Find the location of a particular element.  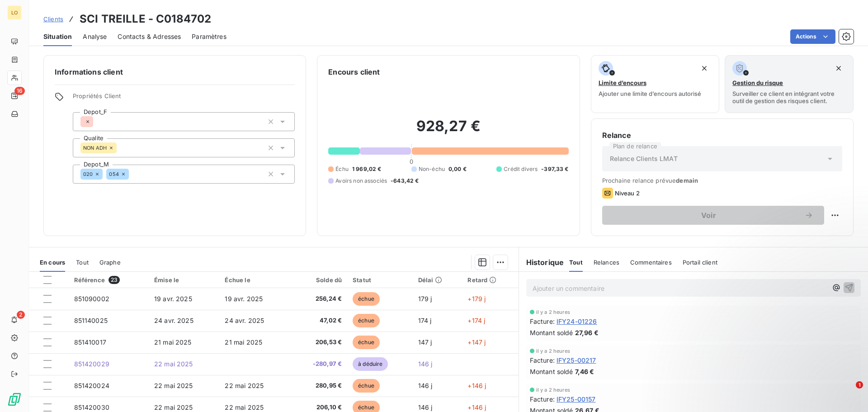

a: Clients is located at coordinates (54, 19).